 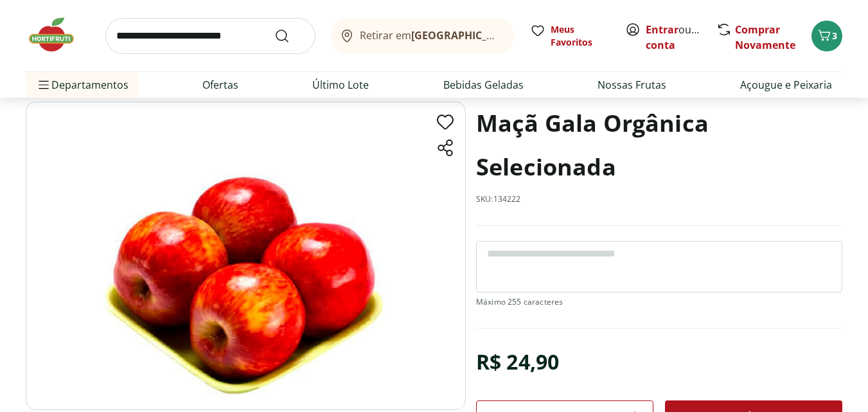 I want to click on a: Entrar, so click(x=661, y=30).